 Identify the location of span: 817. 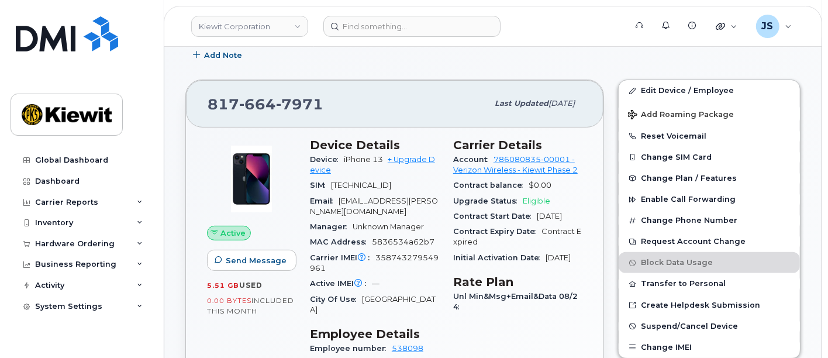
(265, 104).